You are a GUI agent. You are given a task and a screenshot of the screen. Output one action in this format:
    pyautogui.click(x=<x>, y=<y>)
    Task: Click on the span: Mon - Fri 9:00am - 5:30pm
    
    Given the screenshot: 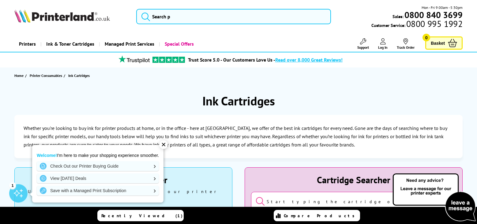 What is the action you would take?
    pyautogui.click(x=442, y=7)
    